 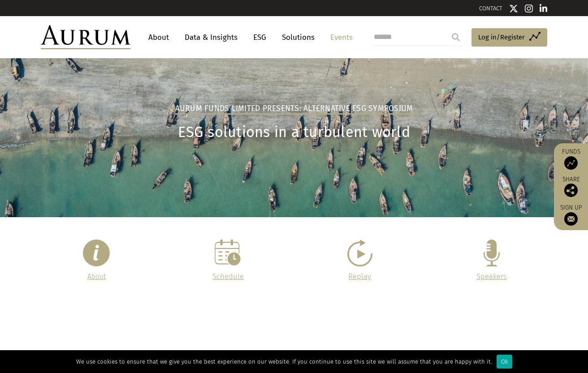 I want to click on a: Replay, so click(x=360, y=276).